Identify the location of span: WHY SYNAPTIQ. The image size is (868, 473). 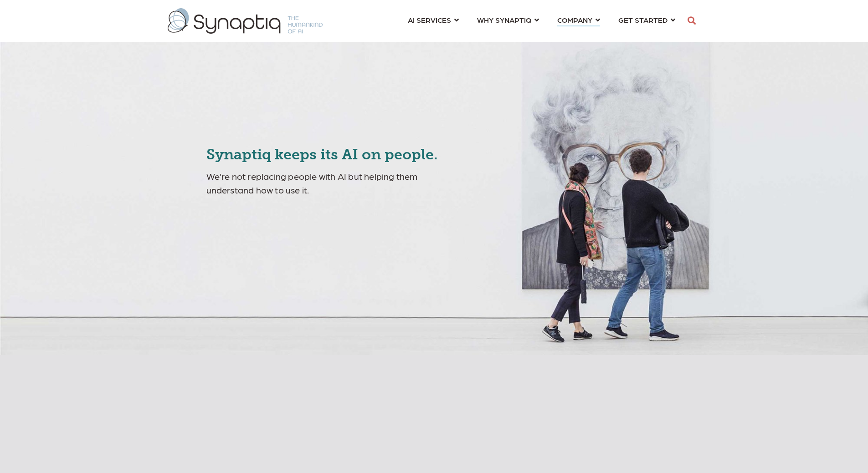
(504, 19).